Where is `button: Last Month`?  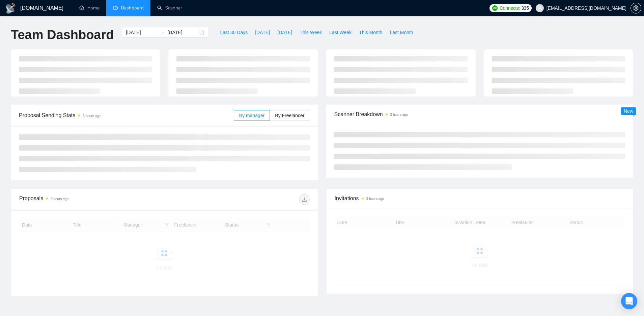 button: Last Month is located at coordinates (401, 32).